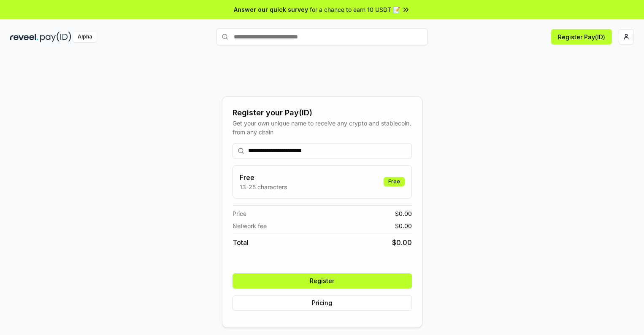 This screenshot has width=644, height=335. What do you see at coordinates (322, 281) in the screenshot?
I see `button: Register` at bounding box center [322, 281].